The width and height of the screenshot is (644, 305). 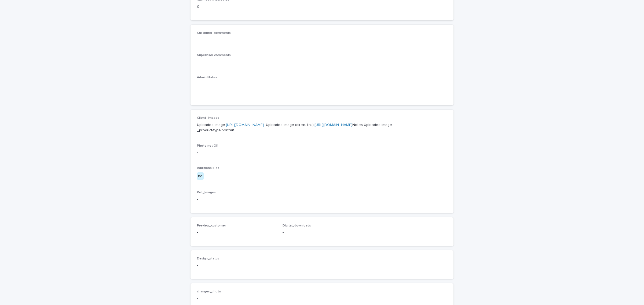 What do you see at coordinates (206, 192) in the screenshot?
I see `span: Pet_Images` at bounding box center [206, 192].